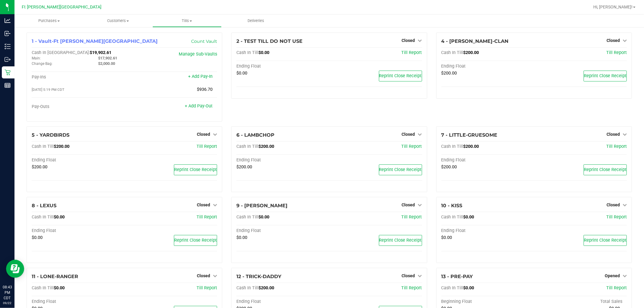 The width and height of the screenshot is (644, 308). I want to click on inline-svg: Inbound, so click(7, 34).